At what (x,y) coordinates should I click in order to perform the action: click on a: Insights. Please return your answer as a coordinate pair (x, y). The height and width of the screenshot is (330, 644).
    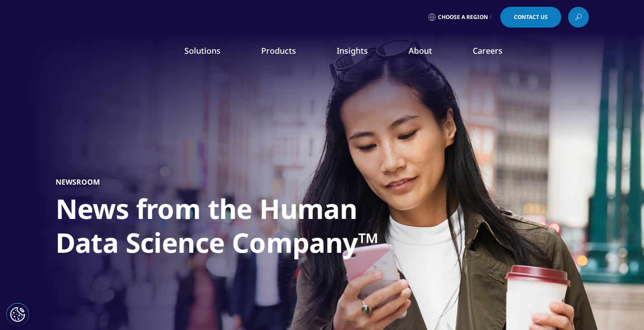
    Looking at the image, I should click on (352, 50).